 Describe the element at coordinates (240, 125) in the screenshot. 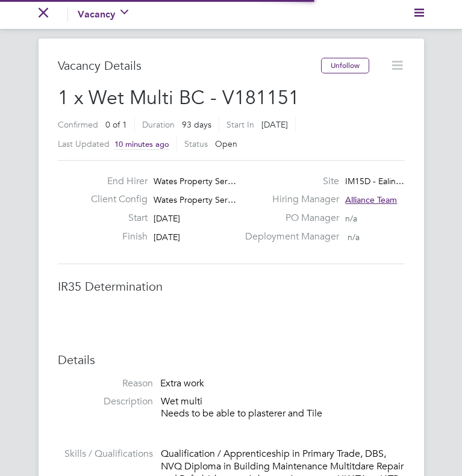

I see `label: Start In` at that location.